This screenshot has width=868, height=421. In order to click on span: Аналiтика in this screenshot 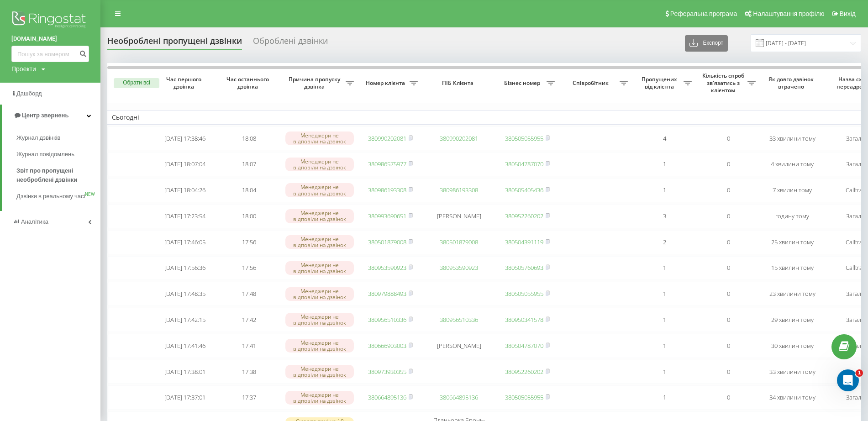, I will do `click(35, 221)`.